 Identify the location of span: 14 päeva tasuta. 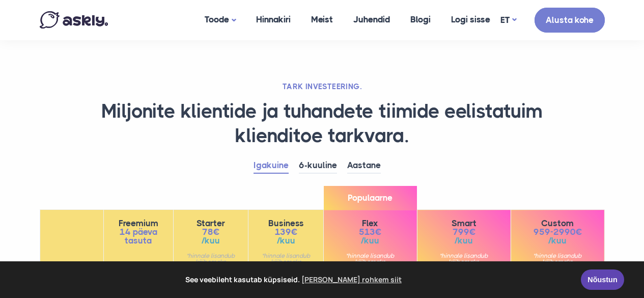
(138, 236).